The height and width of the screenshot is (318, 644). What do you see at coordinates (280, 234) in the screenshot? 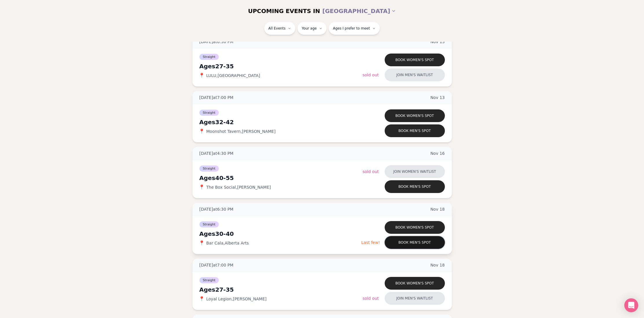
I see `div: Ages 30-40` at bounding box center [280, 234].